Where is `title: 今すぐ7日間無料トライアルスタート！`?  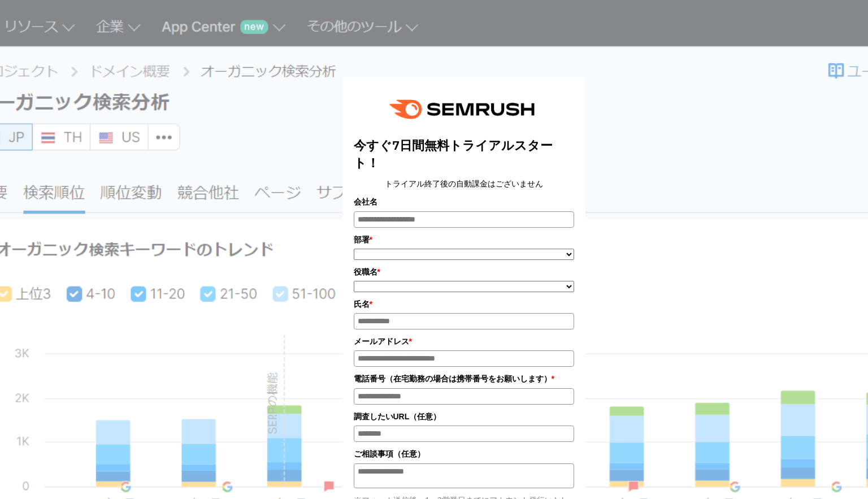 title: 今すぐ7日間無料トライアルスタート！ is located at coordinates (463, 154).